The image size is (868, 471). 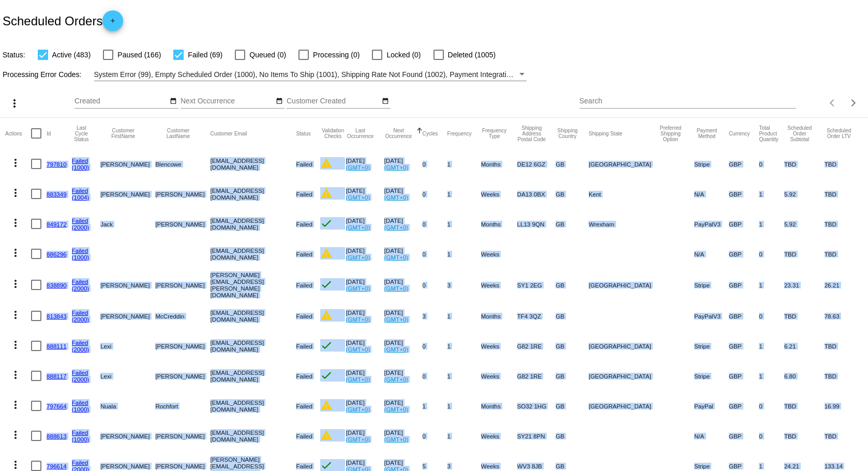 What do you see at coordinates (606, 134) in the screenshot?
I see `button: Change sorting for ShippingState` at bounding box center [606, 134].